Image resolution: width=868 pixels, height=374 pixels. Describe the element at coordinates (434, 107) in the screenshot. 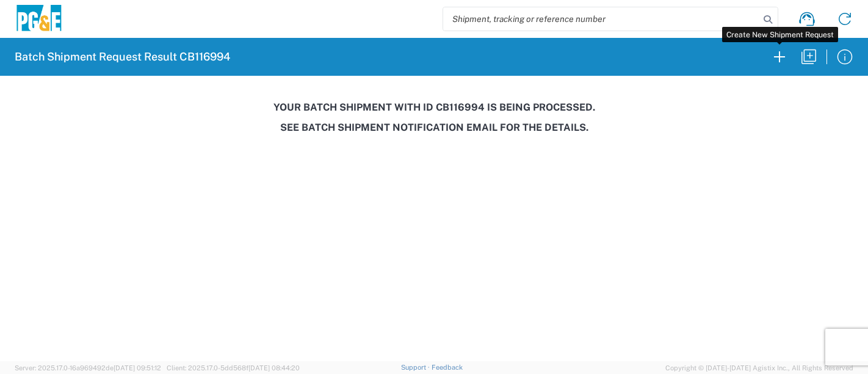

I see `h3: Your batch shipment with id CB116994 is being processed.` at that location.